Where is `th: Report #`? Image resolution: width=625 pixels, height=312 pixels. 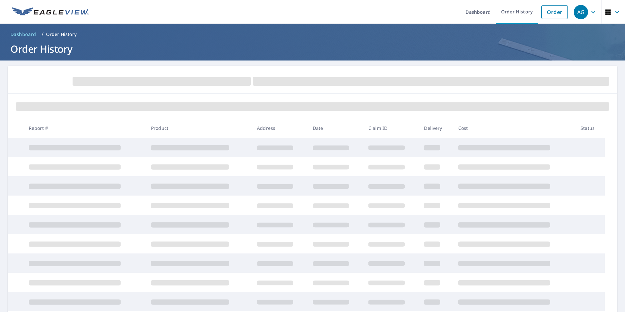 th: Report # is located at coordinates (85, 128).